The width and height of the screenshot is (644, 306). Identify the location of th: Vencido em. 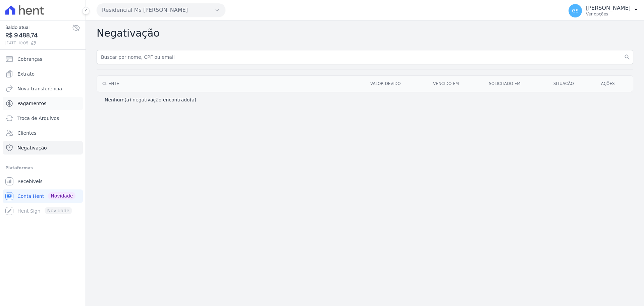
(455, 84).